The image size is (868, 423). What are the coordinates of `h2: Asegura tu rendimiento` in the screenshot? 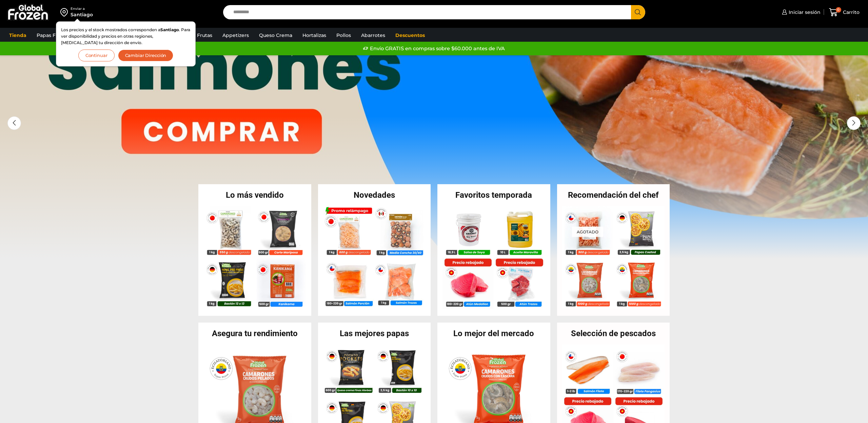 It's located at (255, 333).